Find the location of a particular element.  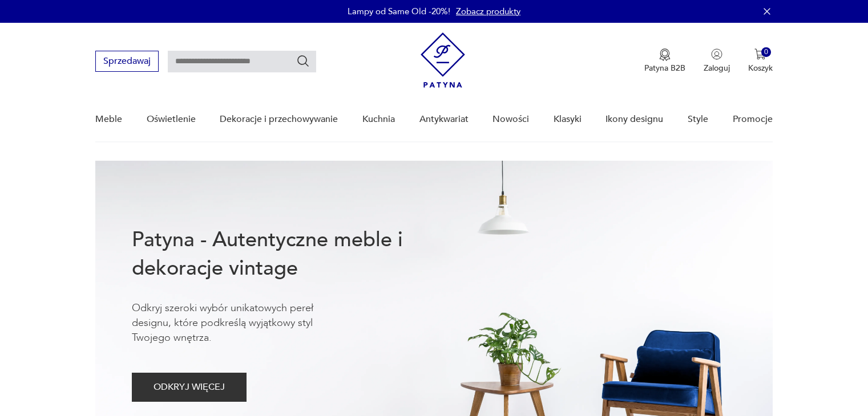

a: Dekoracje i przechowywanie is located at coordinates (278, 119).